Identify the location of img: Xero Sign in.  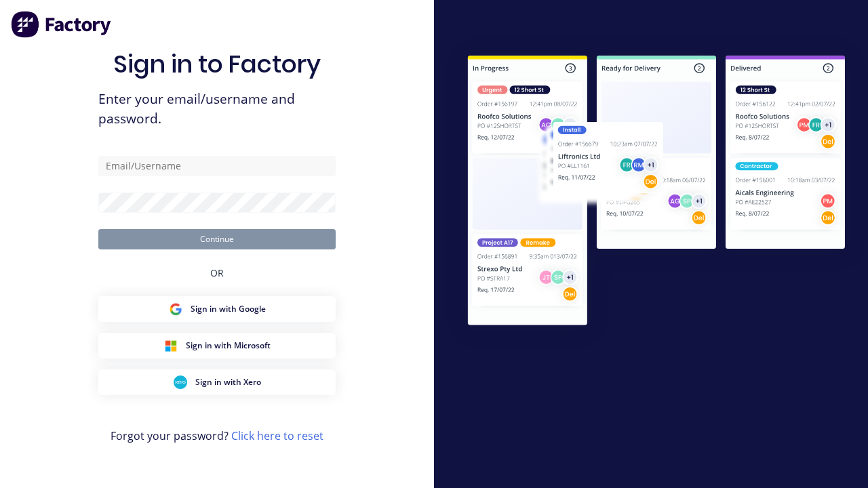
(180, 382).